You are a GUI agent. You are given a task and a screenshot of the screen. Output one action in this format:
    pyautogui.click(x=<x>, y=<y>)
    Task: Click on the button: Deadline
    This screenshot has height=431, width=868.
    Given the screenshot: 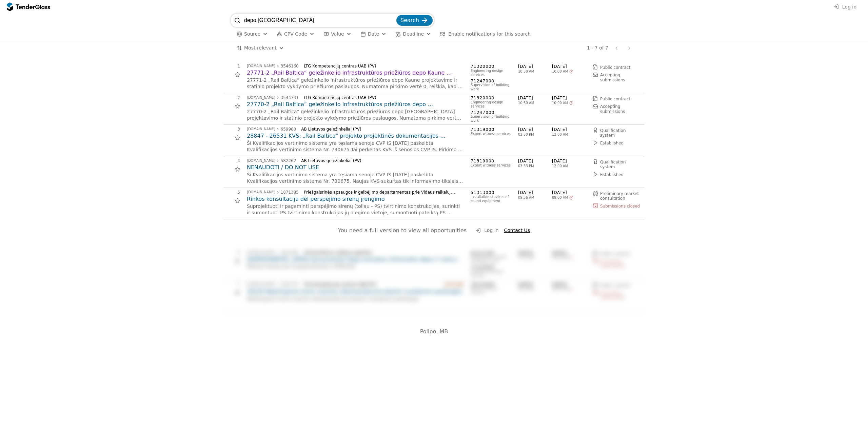 What is the action you would take?
    pyautogui.click(x=414, y=34)
    